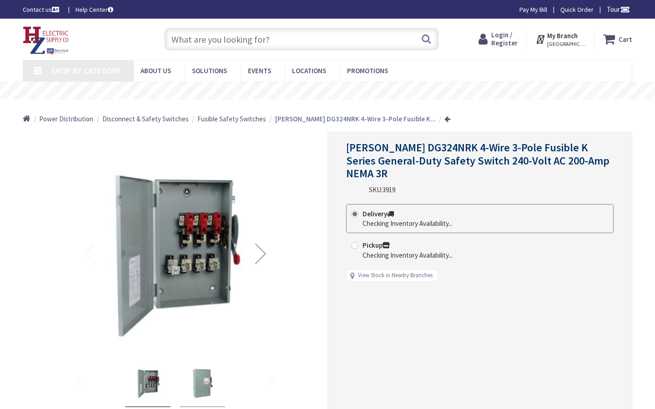 The height and width of the screenshot is (409, 655). What do you see at coordinates (618, 39) in the screenshot?
I see `a: Cart` at bounding box center [618, 39].